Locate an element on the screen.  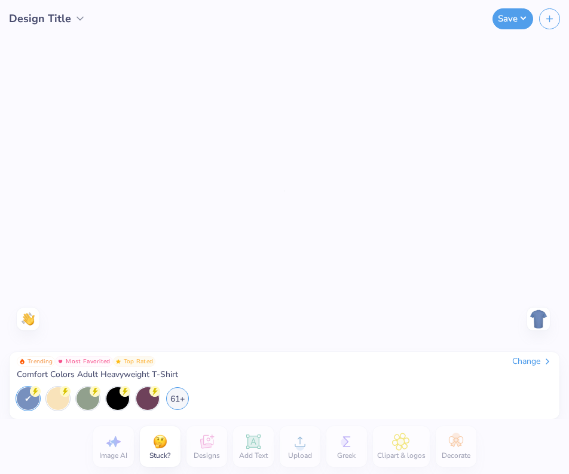
span: Most Favorited is located at coordinates (88, 361).